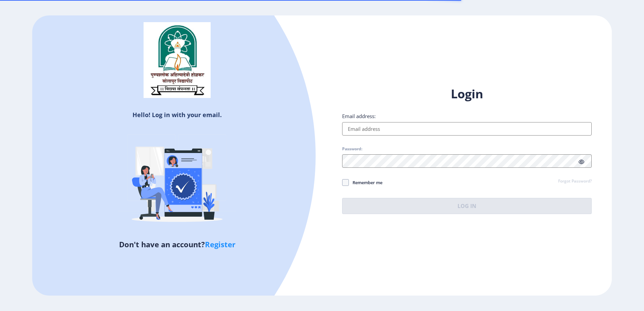  What do you see at coordinates (467, 206) in the screenshot?
I see `button: Log In` at bounding box center [467, 206].